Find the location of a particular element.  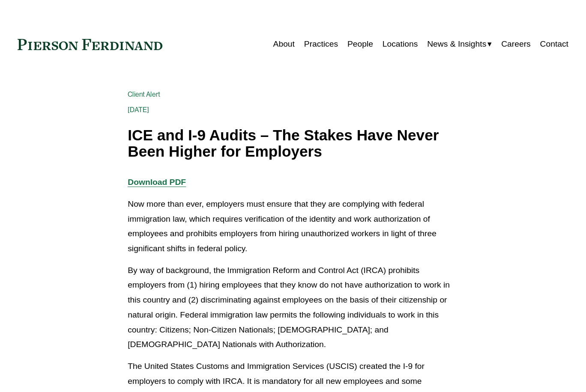

a: Client Alert is located at coordinates (144, 94).